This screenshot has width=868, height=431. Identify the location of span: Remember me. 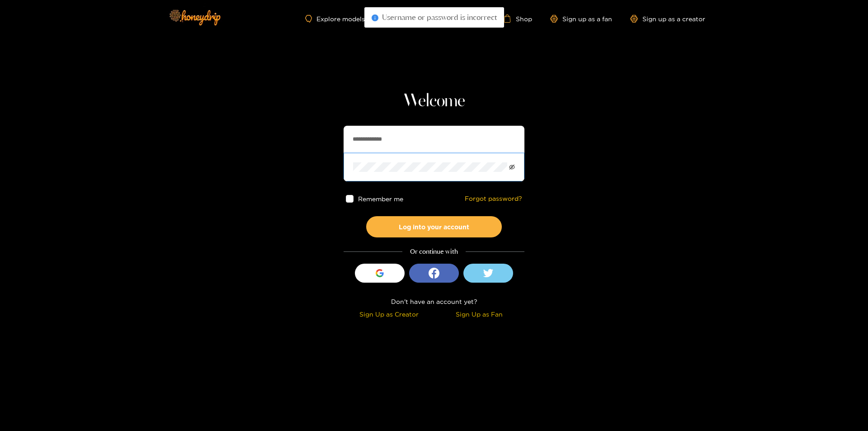
(381, 199).